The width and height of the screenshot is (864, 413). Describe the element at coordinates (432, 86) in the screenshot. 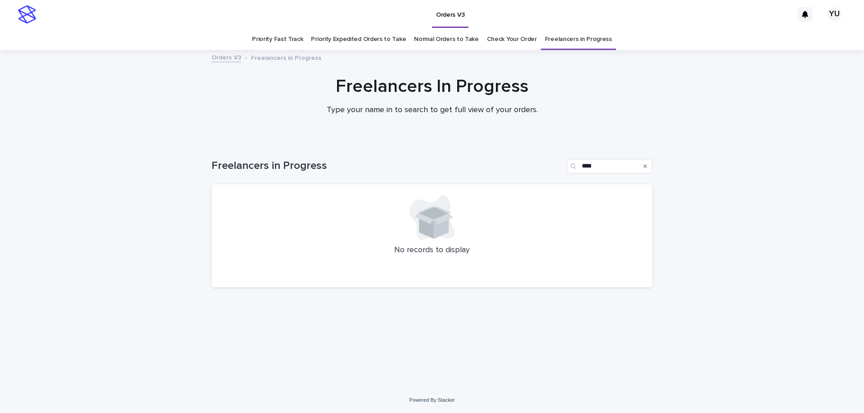

I see `h1: Freelancers In Progress` at that location.